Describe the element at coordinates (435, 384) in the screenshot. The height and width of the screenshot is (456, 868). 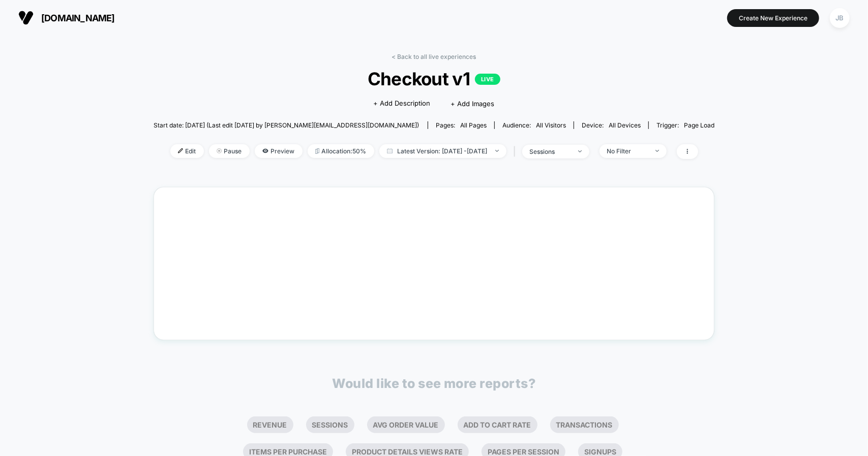
I see `p: Would like to see more reports?` at that location.